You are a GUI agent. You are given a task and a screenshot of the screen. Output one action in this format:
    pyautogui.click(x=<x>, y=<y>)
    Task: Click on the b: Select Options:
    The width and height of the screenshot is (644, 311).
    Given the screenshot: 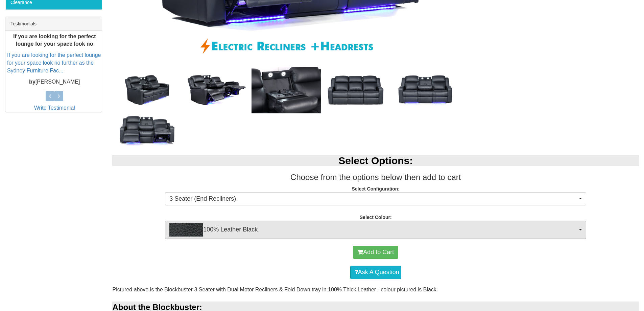 What is the action you would take?
    pyautogui.click(x=376, y=160)
    